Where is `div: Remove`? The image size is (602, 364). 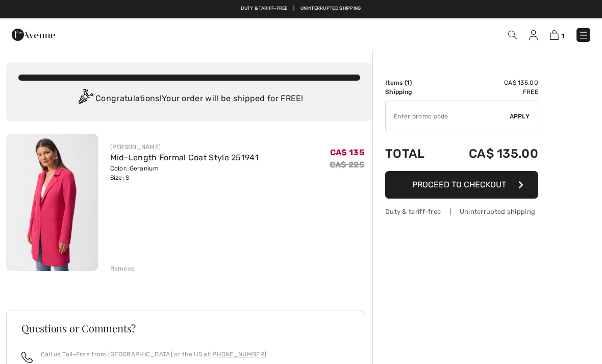 div: Remove is located at coordinates (123, 268).